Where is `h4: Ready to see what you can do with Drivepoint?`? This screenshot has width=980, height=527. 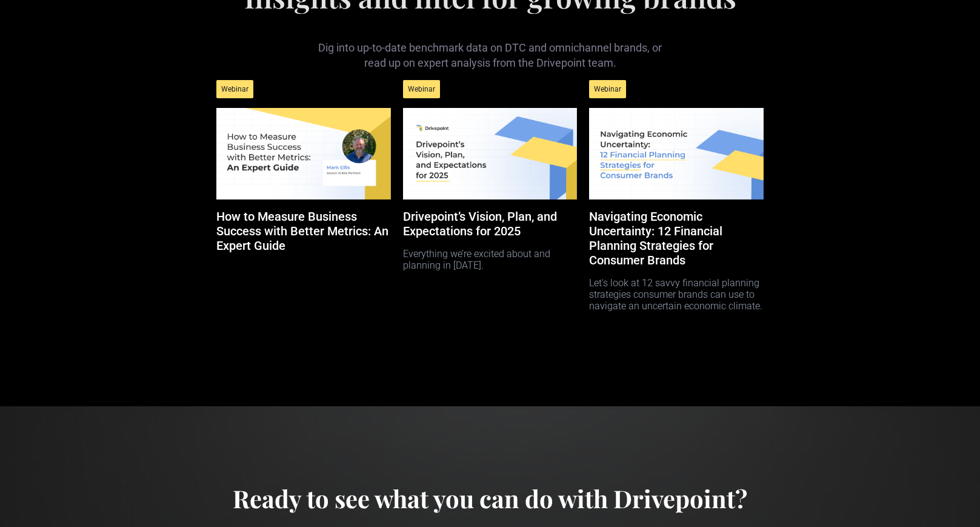 h4: Ready to see what you can do with Drivepoint? is located at coordinates (490, 499).